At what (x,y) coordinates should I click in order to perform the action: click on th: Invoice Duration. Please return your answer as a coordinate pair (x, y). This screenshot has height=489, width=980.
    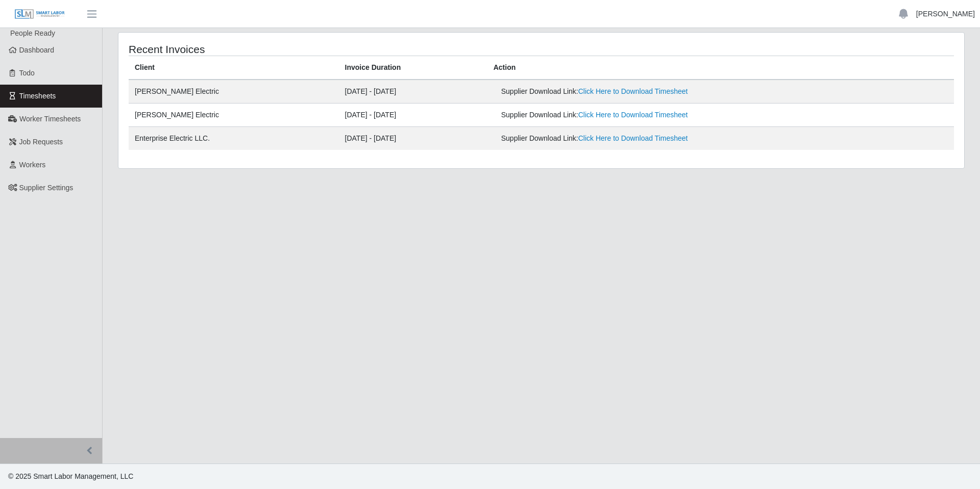
    Looking at the image, I should click on (413, 68).